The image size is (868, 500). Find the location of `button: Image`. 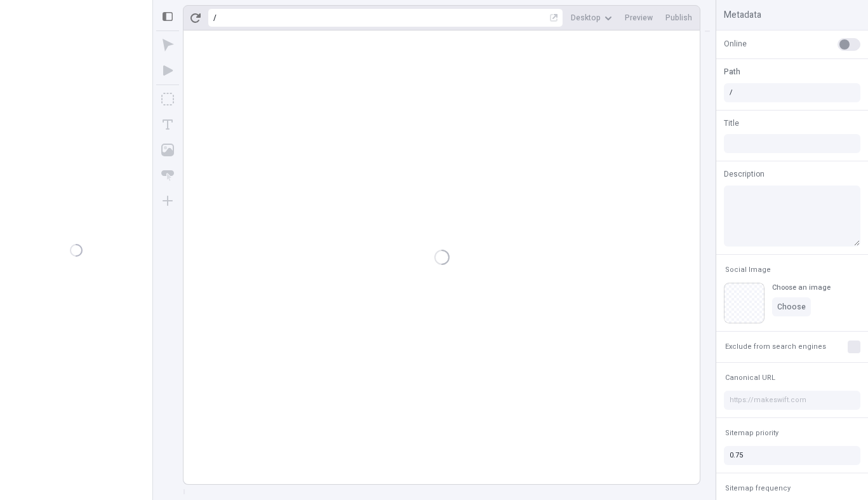

button: Image is located at coordinates (168, 150).